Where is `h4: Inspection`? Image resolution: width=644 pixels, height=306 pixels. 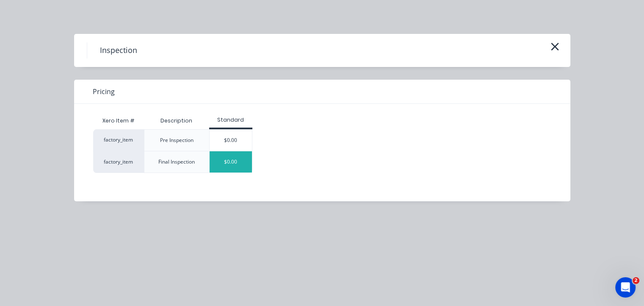 h4: Inspection is located at coordinates (118, 50).